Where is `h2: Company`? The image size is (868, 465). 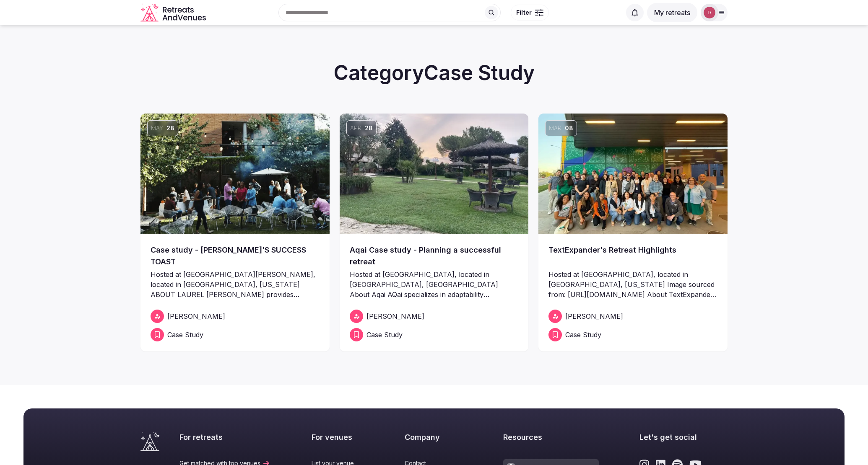
h2: Company is located at coordinates (433, 436).